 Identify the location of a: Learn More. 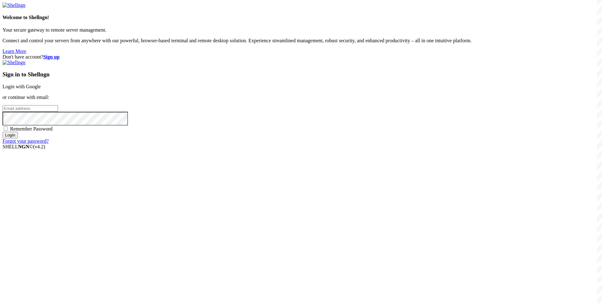
(14, 51).